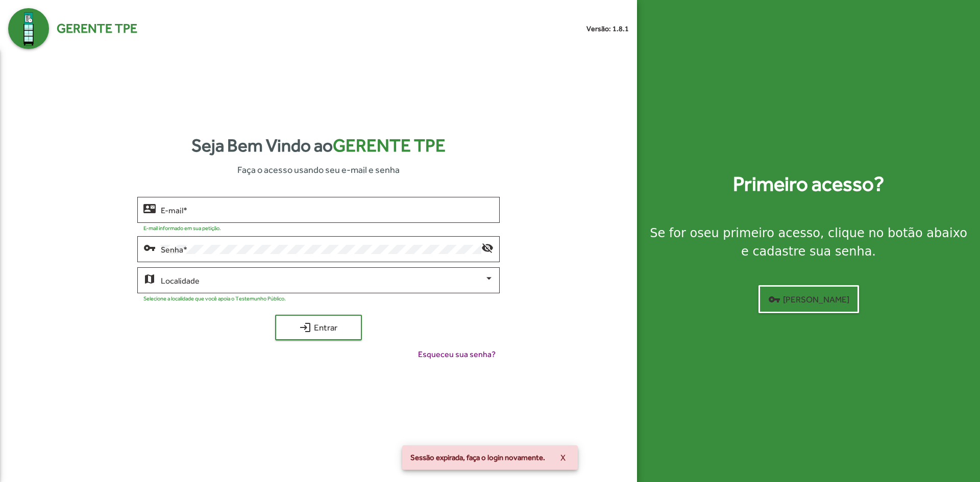 The image size is (980, 482). Describe the element at coordinates (487, 248) in the screenshot. I see `mat-icon: visibility_off` at that location.